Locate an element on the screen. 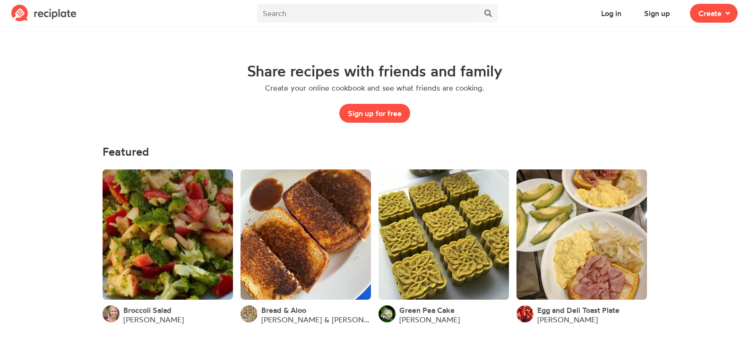 This screenshot has width=749, height=345. span: Egg and Deli Toast Plate is located at coordinates (578, 310).